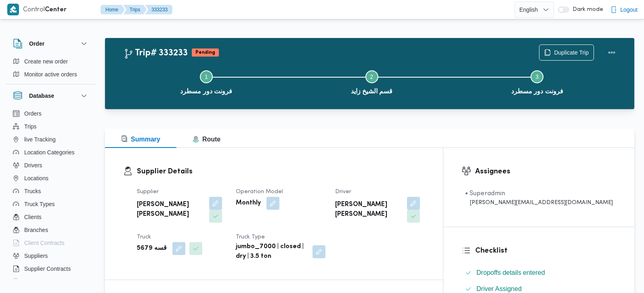  What do you see at coordinates (32, 191) in the screenshot?
I see `span: Trucks` at bounding box center [32, 191].